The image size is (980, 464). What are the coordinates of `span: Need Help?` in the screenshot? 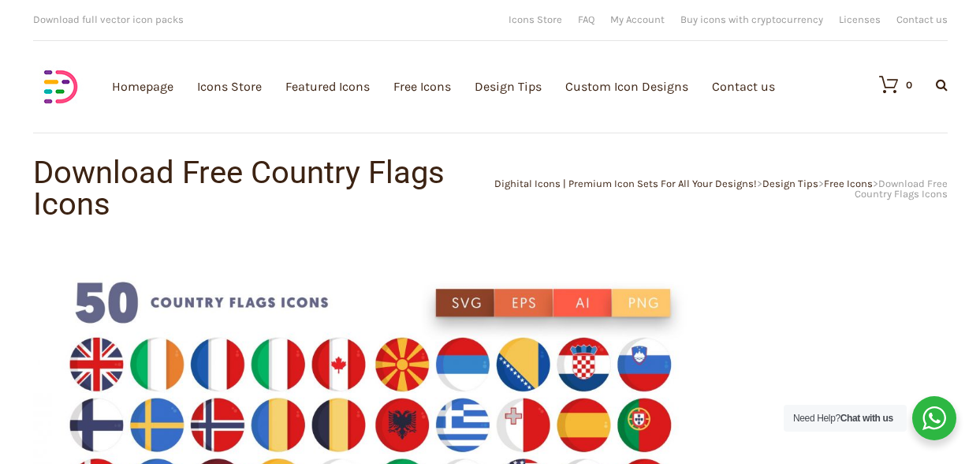 It's located at (842, 418).